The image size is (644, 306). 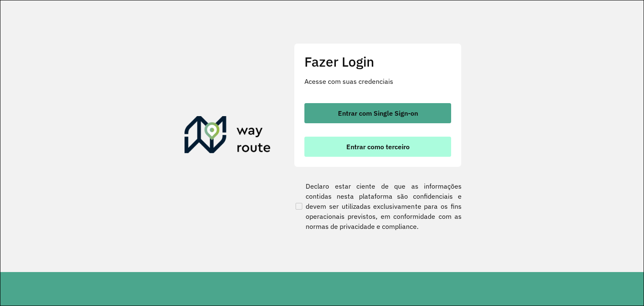 I want to click on img: Roteirizador AmbevTech, so click(x=228, y=136).